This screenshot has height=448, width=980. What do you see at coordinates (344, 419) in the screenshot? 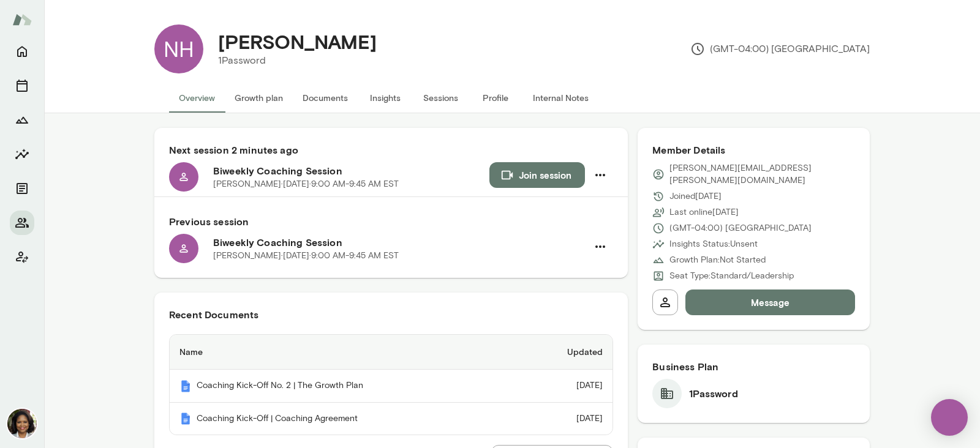
I see `th: Coaching Kick-Off | Coaching Agreement` at bounding box center [344, 419].